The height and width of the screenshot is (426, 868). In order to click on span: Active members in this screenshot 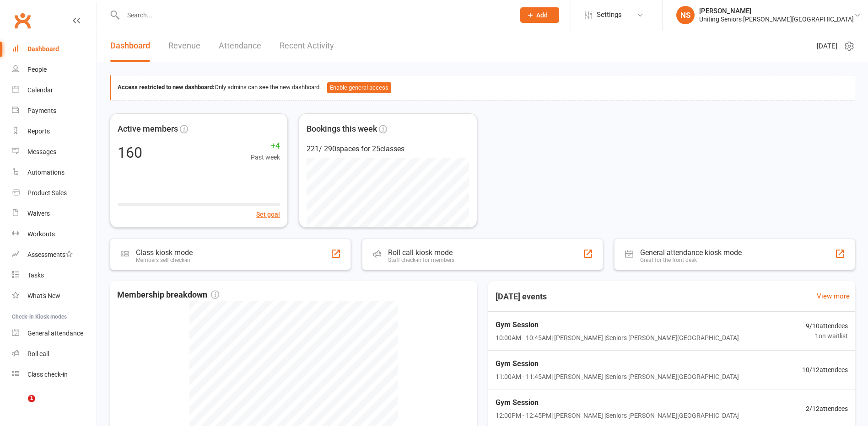, I will do `click(147, 129)`.